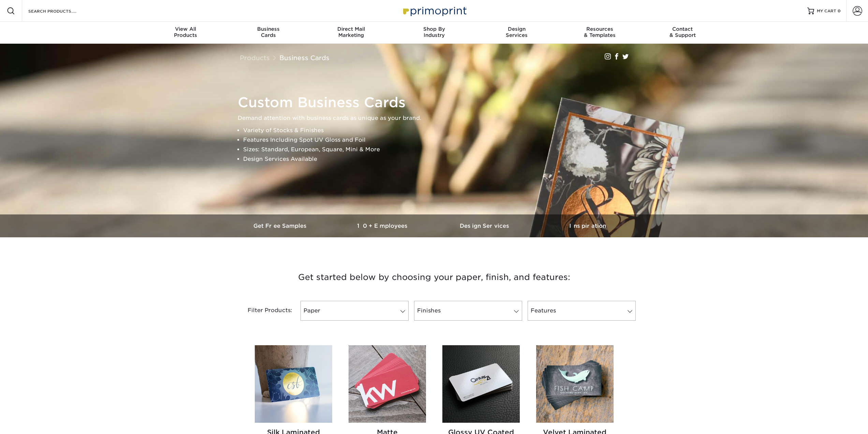 The image size is (868, 434). What do you see at coordinates (304, 58) in the screenshot?
I see `a: Business Cards` at bounding box center [304, 58].